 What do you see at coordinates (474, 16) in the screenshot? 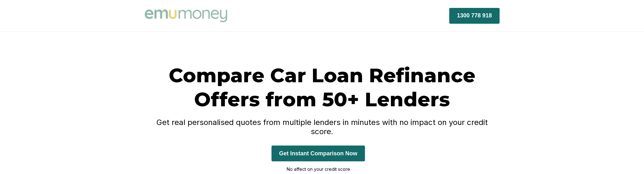
I see `button: 1300 778 918` at bounding box center [474, 16].